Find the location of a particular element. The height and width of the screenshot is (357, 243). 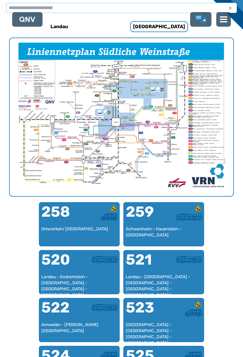

span: x is located at coordinates (230, 8).